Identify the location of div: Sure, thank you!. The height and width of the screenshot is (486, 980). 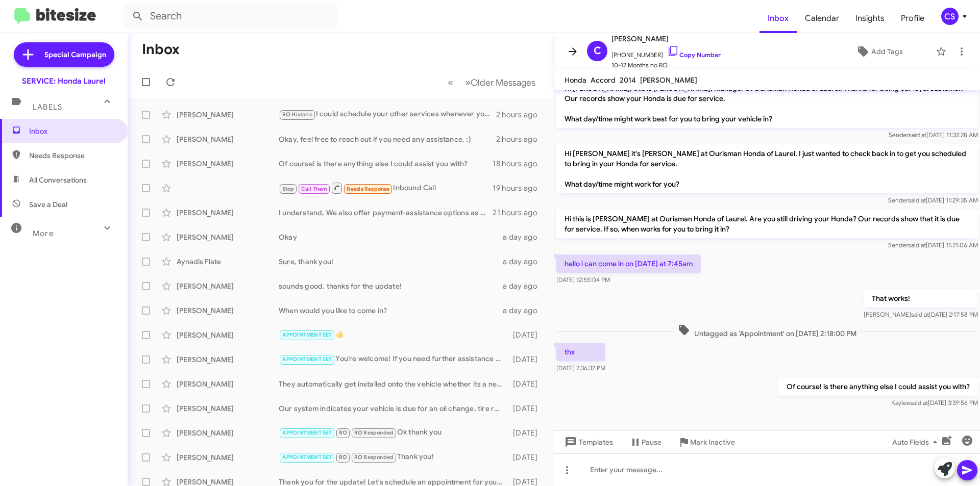
(390, 262).